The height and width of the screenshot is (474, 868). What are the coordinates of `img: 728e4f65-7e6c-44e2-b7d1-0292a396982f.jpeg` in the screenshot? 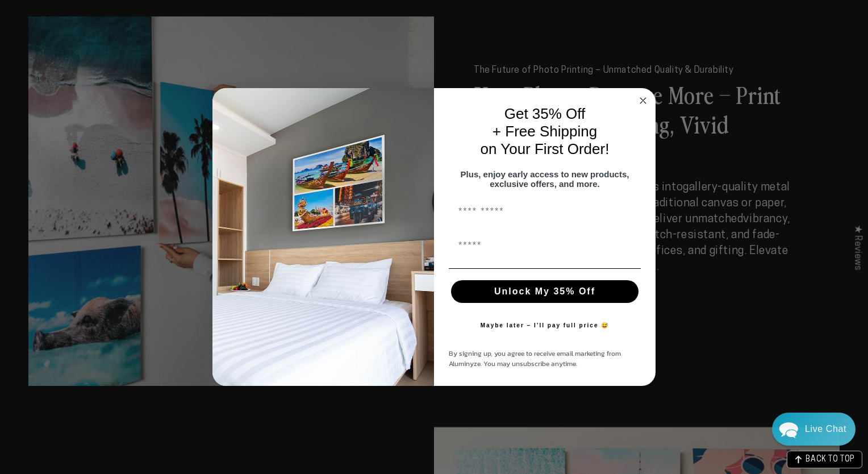 It's located at (323, 237).